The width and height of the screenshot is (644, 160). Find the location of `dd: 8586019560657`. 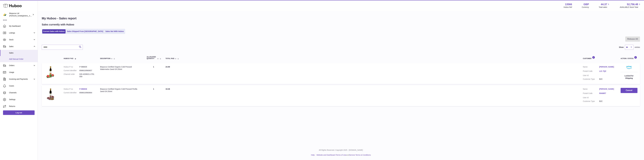

dd: 8586019560657 is located at coordinates (87, 70).